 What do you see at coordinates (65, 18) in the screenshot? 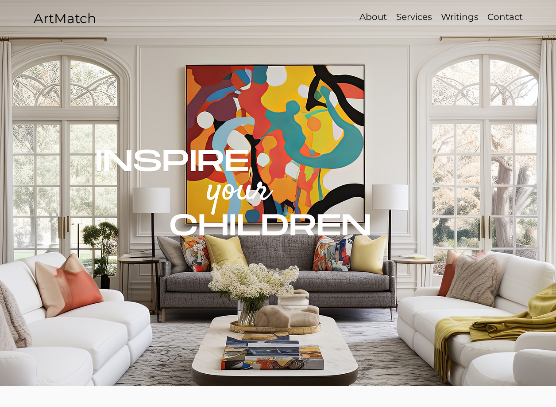
I see `a: ArtMatch` at bounding box center [65, 18].